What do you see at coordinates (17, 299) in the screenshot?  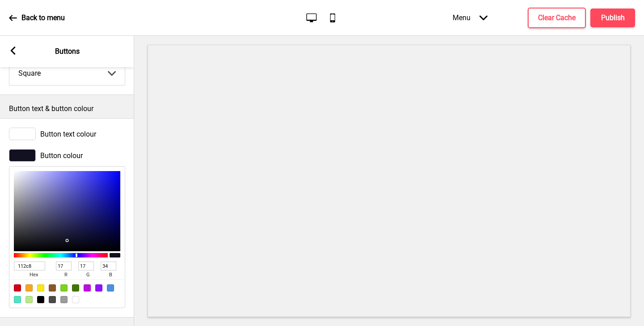 I see `div: #50E3C2` at bounding box center [17, 299].